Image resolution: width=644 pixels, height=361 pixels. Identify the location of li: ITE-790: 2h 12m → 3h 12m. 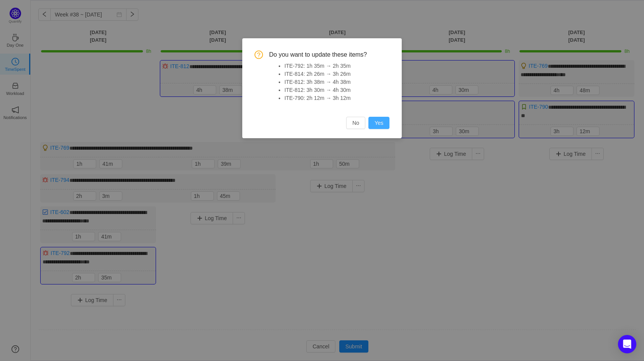
(337, 98).